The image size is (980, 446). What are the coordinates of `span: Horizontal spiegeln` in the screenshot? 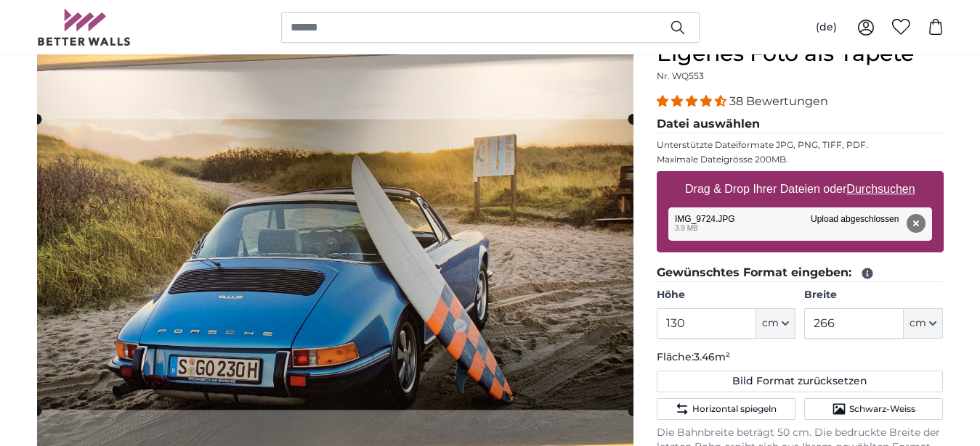 It's located at (734, 409).